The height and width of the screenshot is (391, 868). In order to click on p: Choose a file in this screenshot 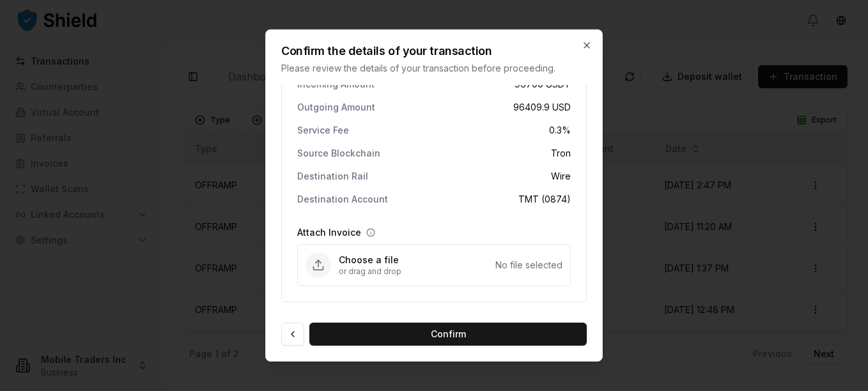, I will do `click(417, 260)`.